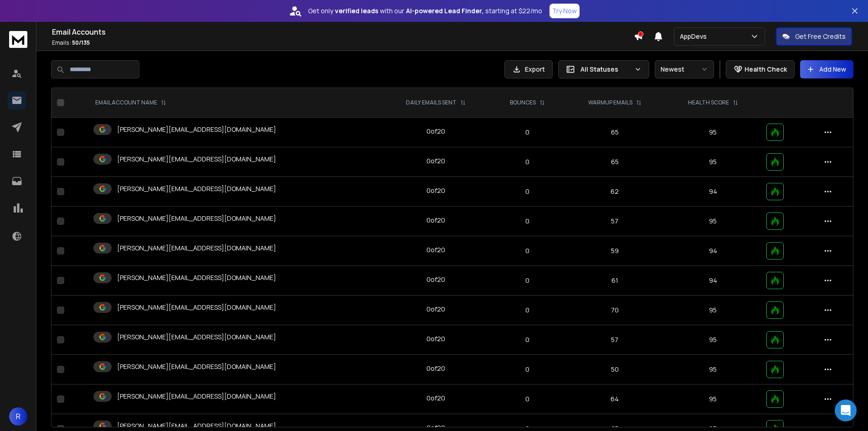  What do you see at coordinates (529, 70) in the screenshot?
I see `button: Export` at bounding box center [529, 70].